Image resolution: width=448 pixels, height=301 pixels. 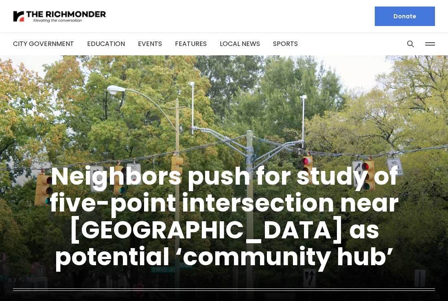 I want to click on a: Sports, so click(x=285, y=44).